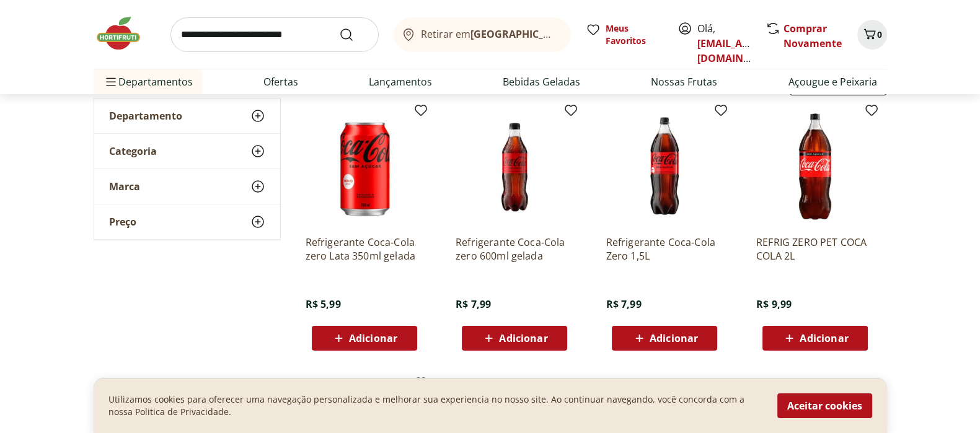  Describe the element at coordinates (871, 35) in the screenshot. I see `button: Carrinho` at that location.